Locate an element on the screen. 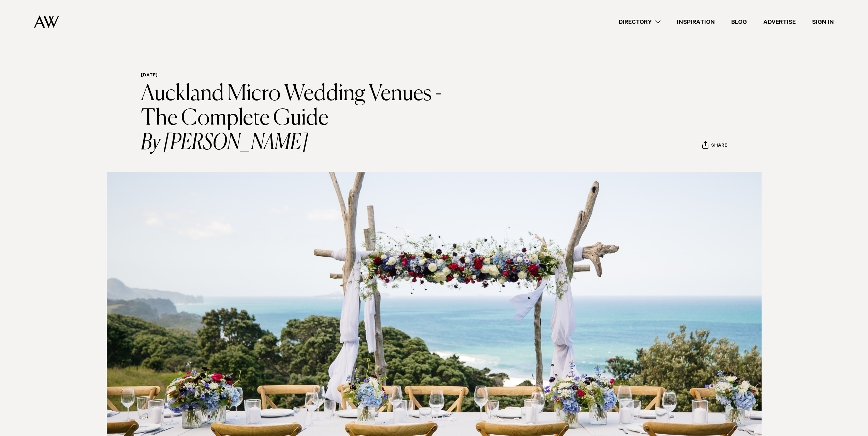 This screenshot has height=436, width=868. img: Auckland Weddings Logo is located at coordinates (46, 22).